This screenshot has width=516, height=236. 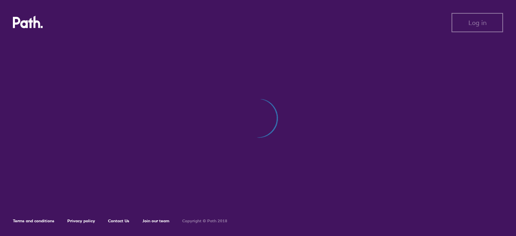 What do you see at coordinates (156, 221) in the screenshot?
I see `a: Join our team` at bounding box center [156, 221].